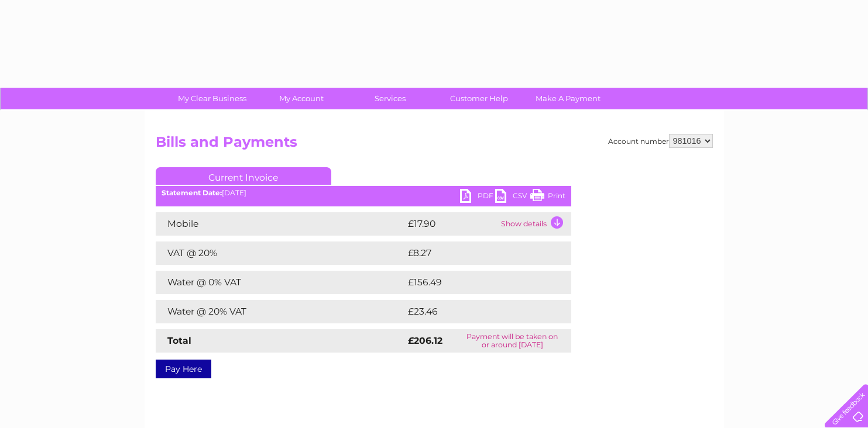  I want to click on a: Current Invoice, so click(244, 176).